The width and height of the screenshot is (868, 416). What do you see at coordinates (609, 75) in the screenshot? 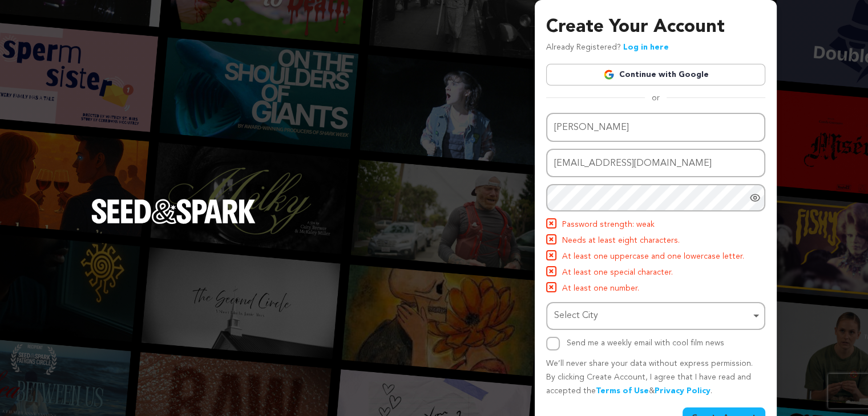
I see `img: Google logo` at bounding box center [609, 75].